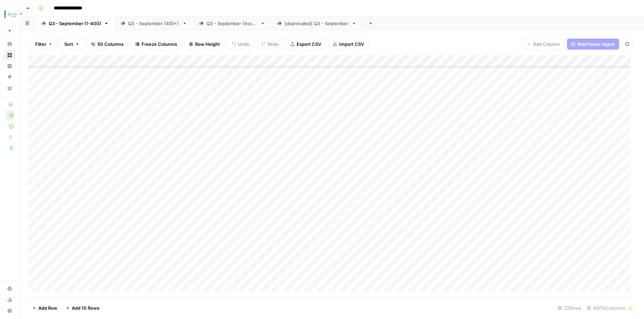 The width and height of the screenshot is (644, 319). Describe the element at coordinates (159, 44) in the screenshot. I see `span: Freeze Columns` at that location.